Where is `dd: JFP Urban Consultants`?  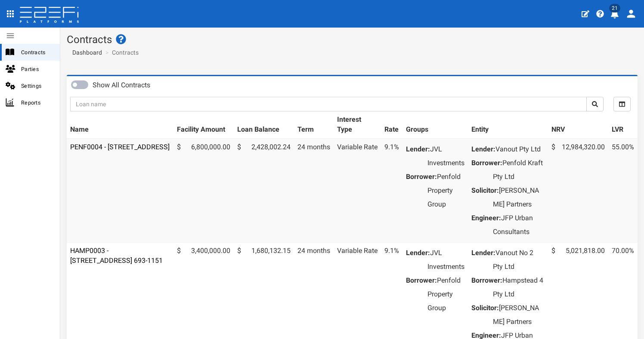
dd: JFP Urban Consultants is located at coordinates (519, 225).